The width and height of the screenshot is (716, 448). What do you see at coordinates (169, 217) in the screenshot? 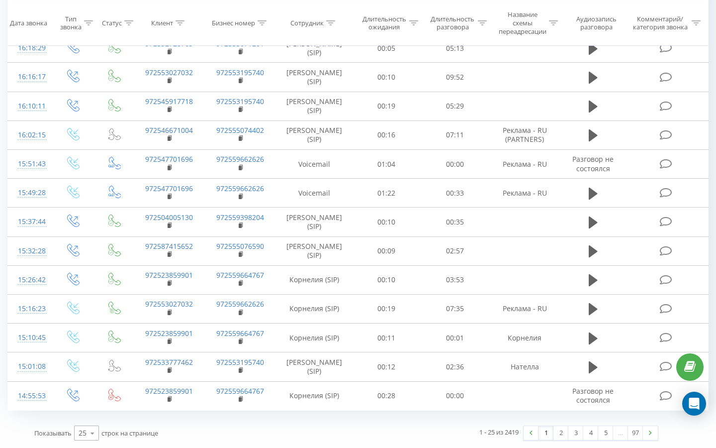
I see `a: 972504005130` at bounding box center [169, 217].